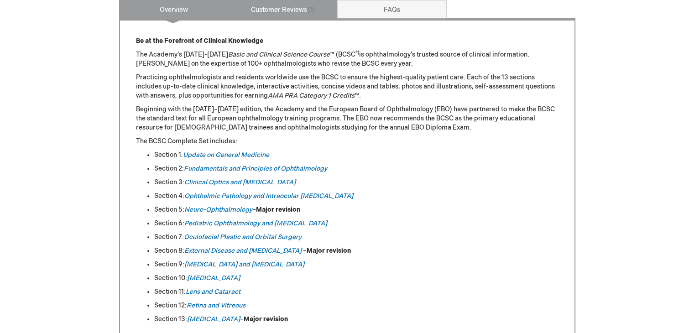  Describe the element at coordinates (356, 278) in the screenshot. I see `li: Section 10:` at that location.